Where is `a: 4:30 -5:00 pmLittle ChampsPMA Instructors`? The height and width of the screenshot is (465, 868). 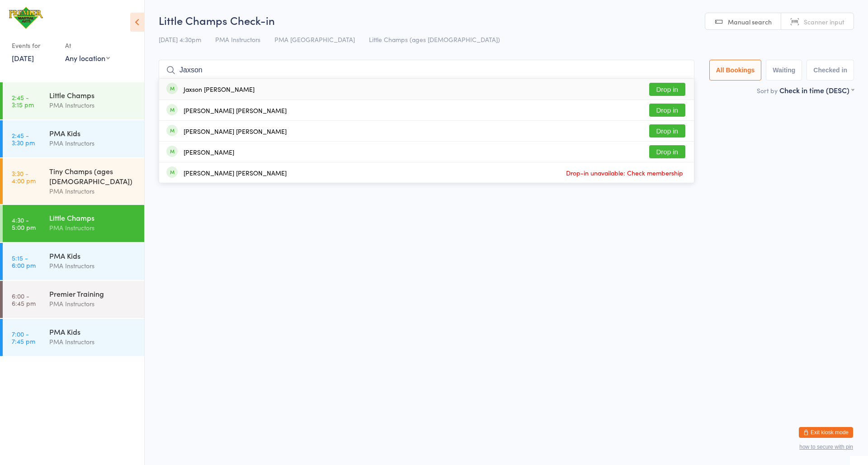 a: 4:30 -5:00 pmLittle ChampsPMA Instructors is located at coordinates (73, 224).